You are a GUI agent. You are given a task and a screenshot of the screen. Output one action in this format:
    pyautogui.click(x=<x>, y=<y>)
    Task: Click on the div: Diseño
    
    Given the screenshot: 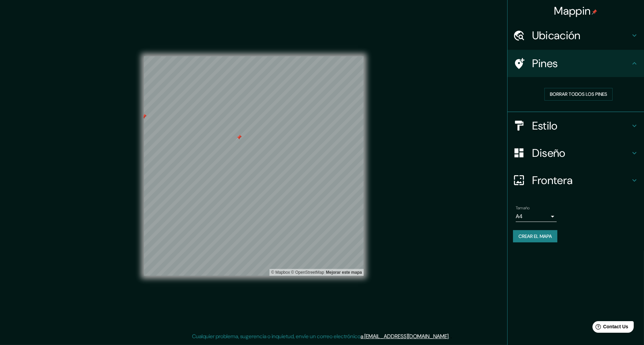 What is the action you would take?
    pyautogui.click(x=576, y=153)
    